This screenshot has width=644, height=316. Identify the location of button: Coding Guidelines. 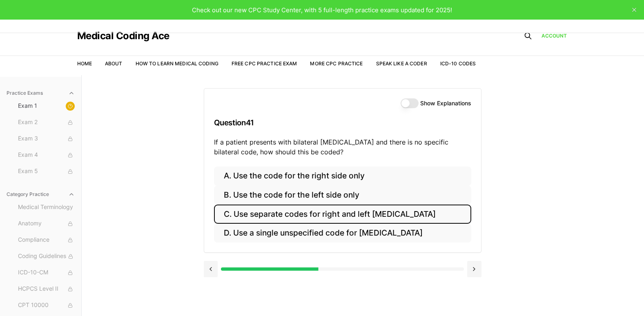
(46, 257).